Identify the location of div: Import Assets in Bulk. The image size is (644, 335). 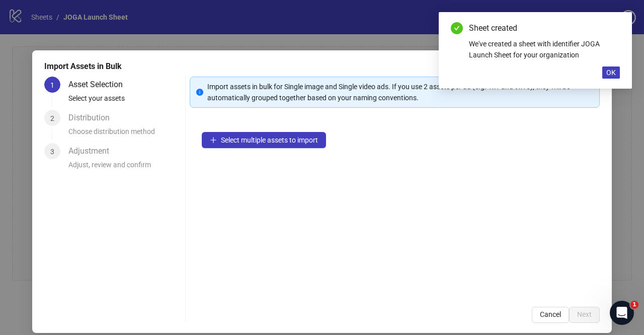
(322, 67).